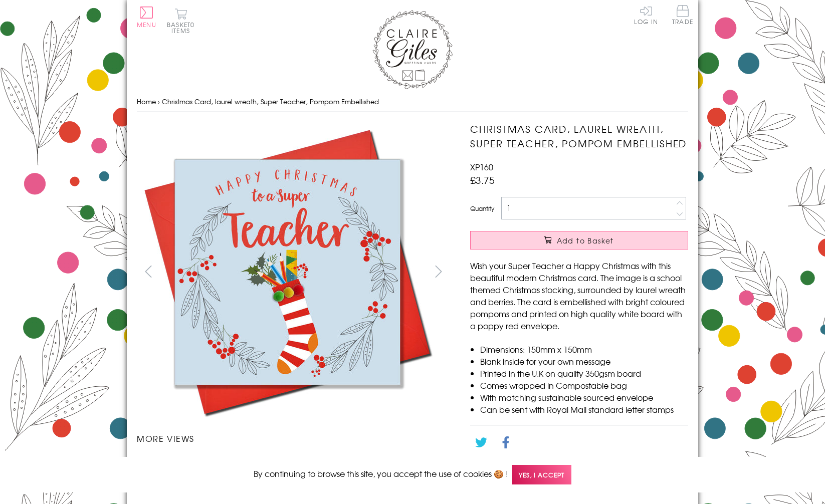 This screenshot has height=504, width=825. What do you see at coordinates (482, 180) in the screenshot?
I see `span: £3.75` at bounding box center [482, 180].